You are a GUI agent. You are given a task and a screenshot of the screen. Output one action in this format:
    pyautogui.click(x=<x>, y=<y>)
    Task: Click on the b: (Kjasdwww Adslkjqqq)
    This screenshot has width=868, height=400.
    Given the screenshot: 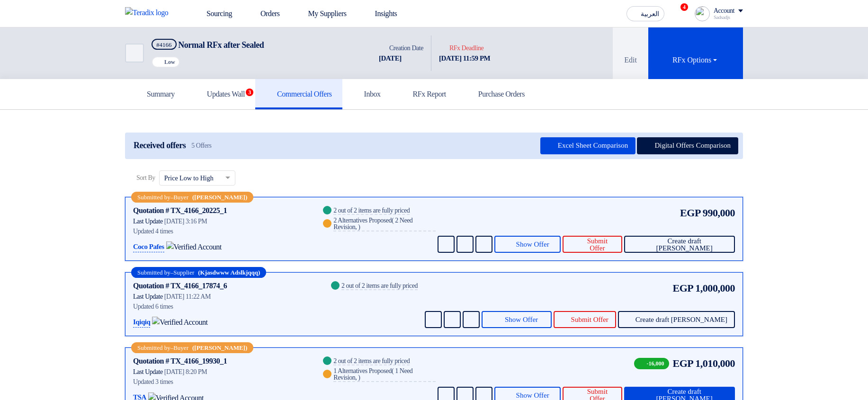 What is the action you would take?
    pyautogui.click(x=229, y=272)
    